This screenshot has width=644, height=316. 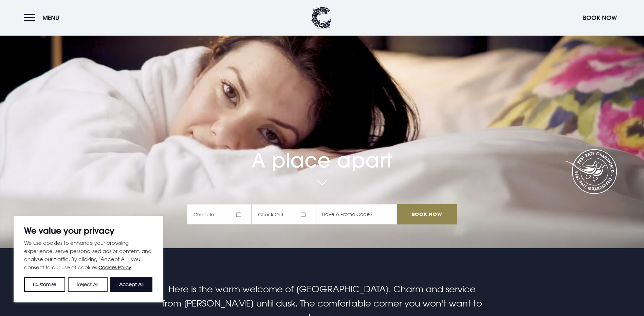 I want to click on a: Cookies Policy, so click(x=115, y=267).